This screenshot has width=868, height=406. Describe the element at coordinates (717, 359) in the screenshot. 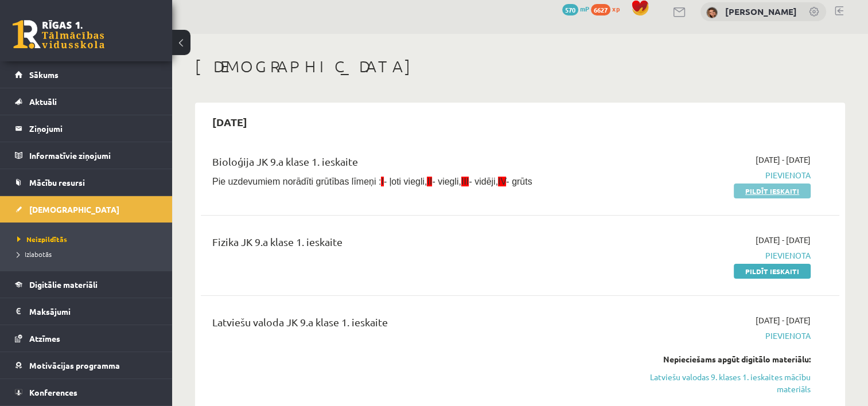

I see `div: Nepieciešams apgūt digitālo materiālu:` at that location.